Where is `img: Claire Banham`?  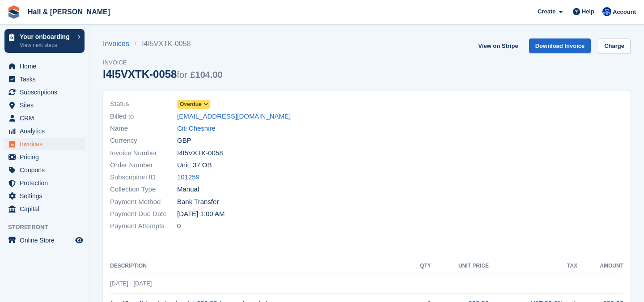
img: Claire Banham is located at coordinates (607, 12).